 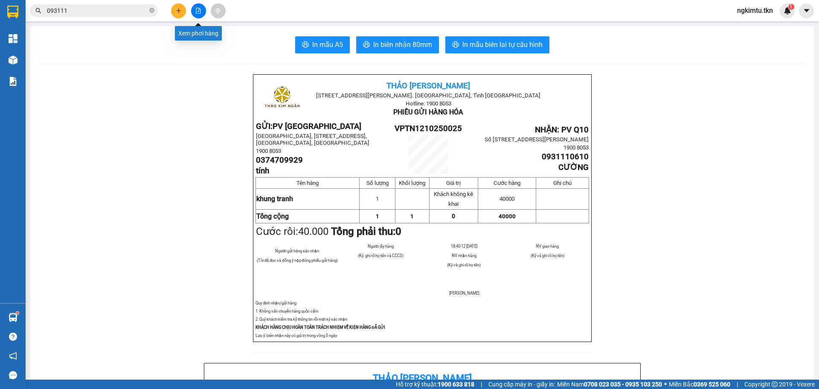 I want to click on img: logo-vxr, so click(x=13, y=12).